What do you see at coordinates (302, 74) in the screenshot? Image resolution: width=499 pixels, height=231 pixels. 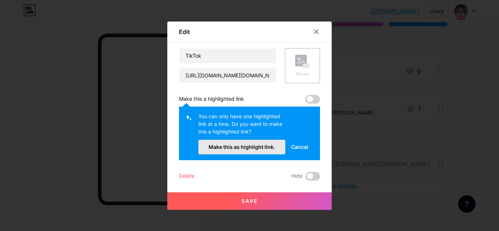 I see `div: Picture` at bounding box center [302, 74].